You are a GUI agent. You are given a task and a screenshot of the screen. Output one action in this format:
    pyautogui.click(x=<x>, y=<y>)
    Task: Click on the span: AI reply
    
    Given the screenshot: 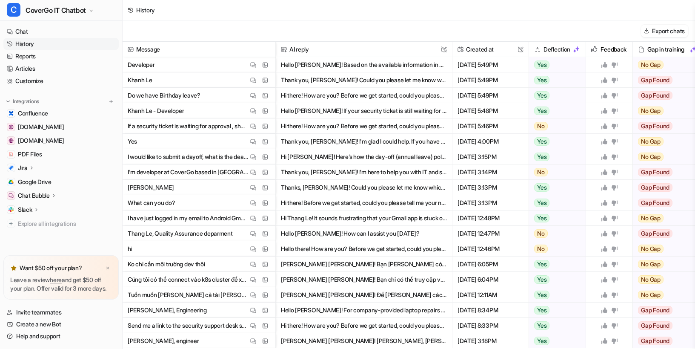 What is the action you would take?
    pyautogui.click(x=364, y=49)
    